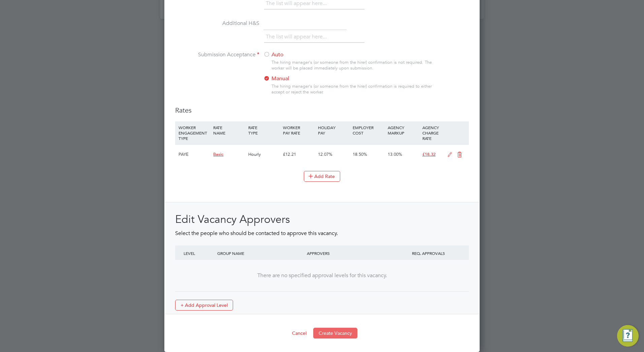  I want to click on div: APPROVERS, so click(350, 253).